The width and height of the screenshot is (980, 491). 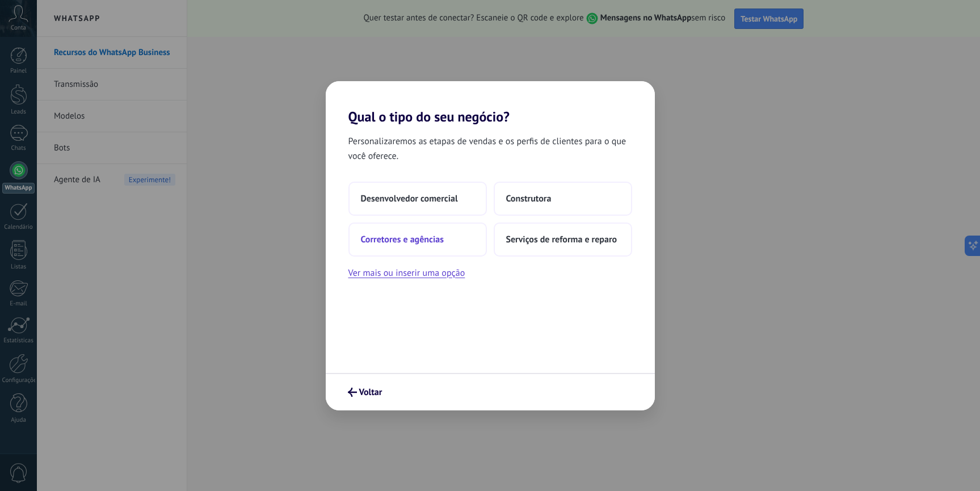 What do you see at coordinates (490, 102) in the screenshot?
I see `h2: Qual o tipo do seu negócio?` at bounding box center [490, 102].